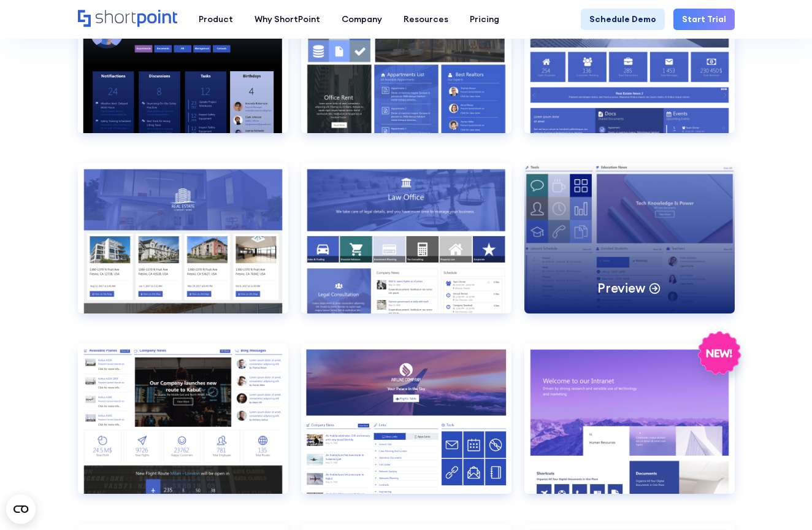 This screenshot has width=812, height=530. What do you see at coordinates (216, 19) in the screenshot?
I see `a: Product` at bounding box center [216, 19].